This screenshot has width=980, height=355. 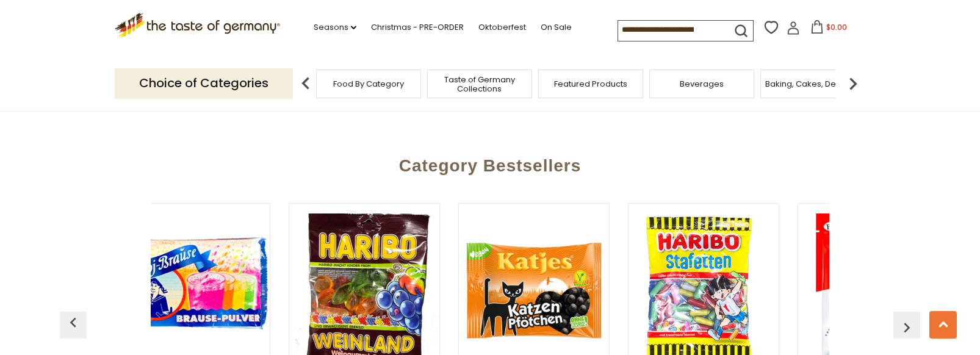 What do you see at coordinates (812, 84) in the screenshot?
I see `span: Baking, Cakes, Desserts` at bounding box center [812, 84].